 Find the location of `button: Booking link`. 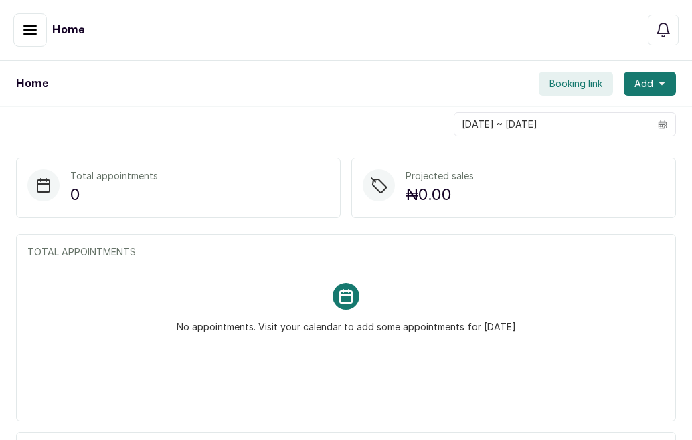

button: Booking link is located at coordinates (576, 84).